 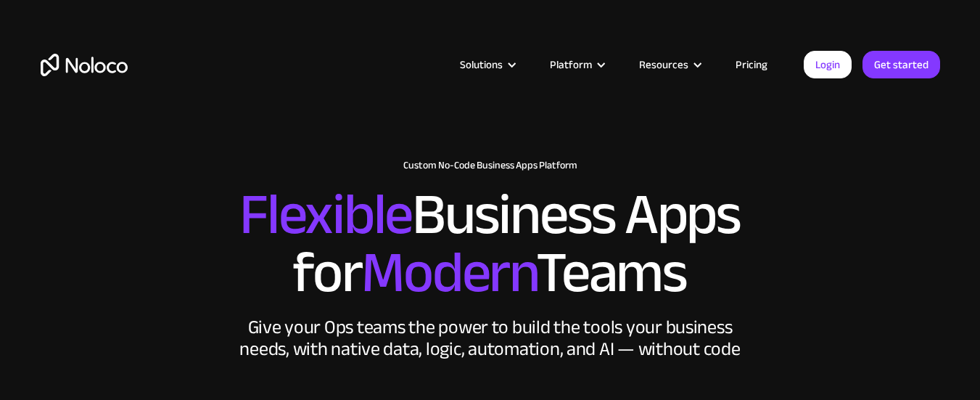 What do you see at coordinates (84, 64) in the screenshot?
I see `a: home` at bounding box center [84, 64].